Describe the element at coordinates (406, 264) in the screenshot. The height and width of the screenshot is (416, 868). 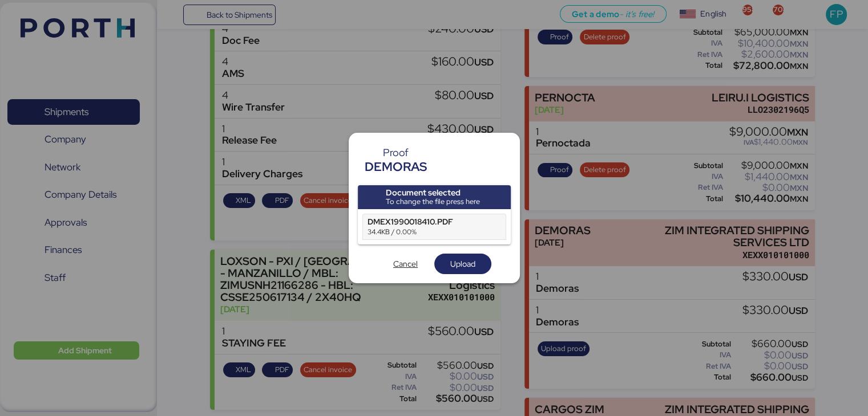
I see `button: Cancel` at that location.